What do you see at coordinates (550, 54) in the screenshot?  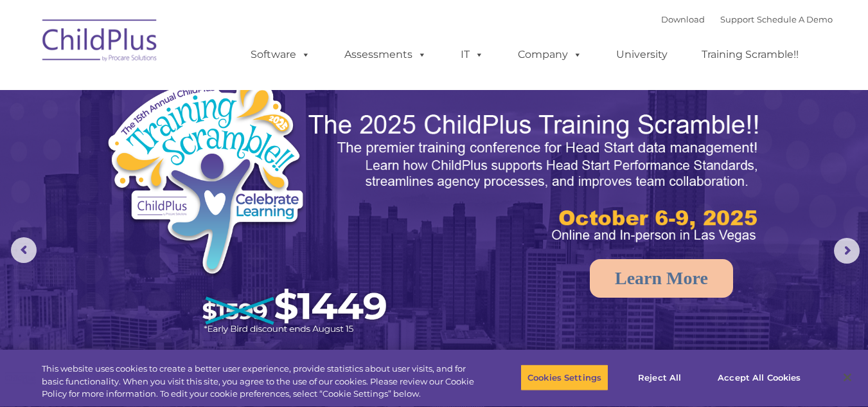 I see `a: Company` at bounding box center [550, 54].